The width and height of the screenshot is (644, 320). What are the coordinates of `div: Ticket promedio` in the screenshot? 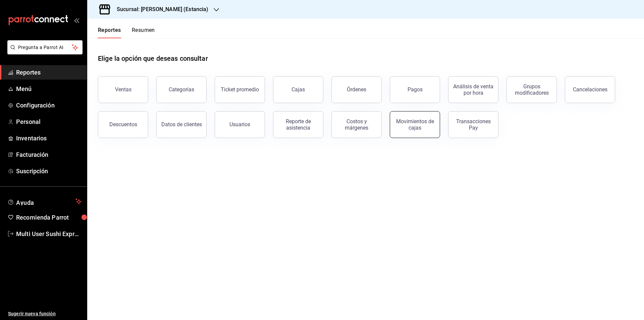 It's located at (240, 89).